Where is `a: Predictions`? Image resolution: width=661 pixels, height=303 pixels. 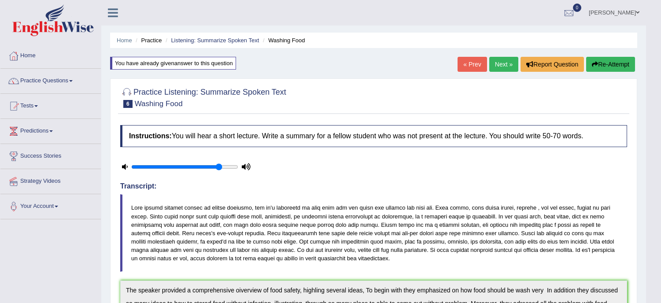 a: Predictions is located at coordinates (51, 130).